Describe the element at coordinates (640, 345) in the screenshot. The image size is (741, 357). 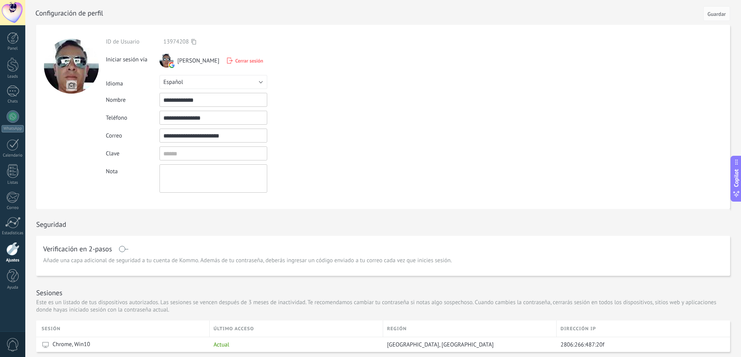
I see `div: 2806:266:487:20f` at that location.